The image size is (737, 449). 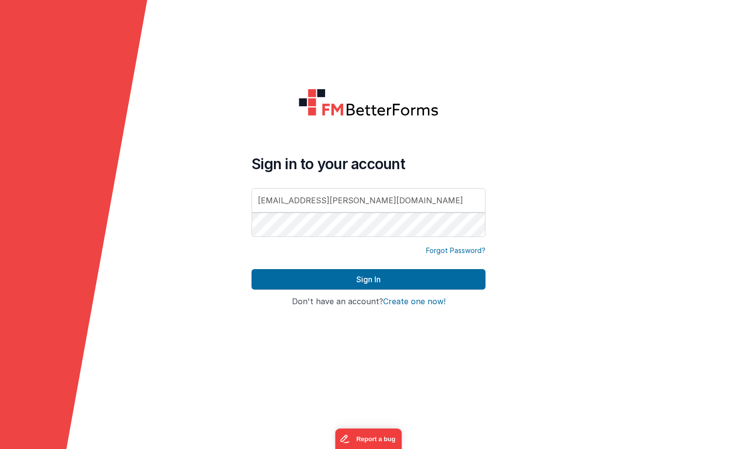 What do you see at coordinates (415, 302) in the screenshot?
I see `button: Create one now!` at bounding box center [415, 302].